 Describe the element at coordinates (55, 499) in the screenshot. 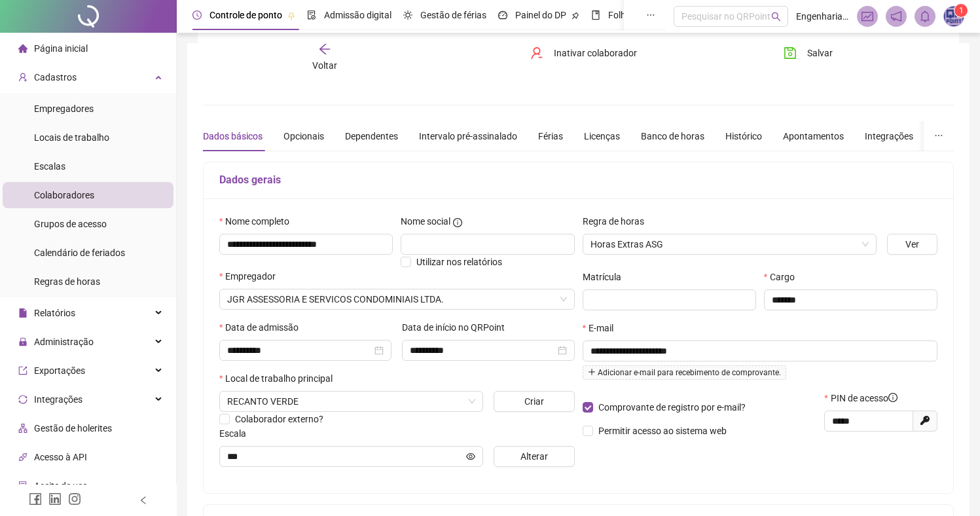

I see `span: linkedin` at that location.